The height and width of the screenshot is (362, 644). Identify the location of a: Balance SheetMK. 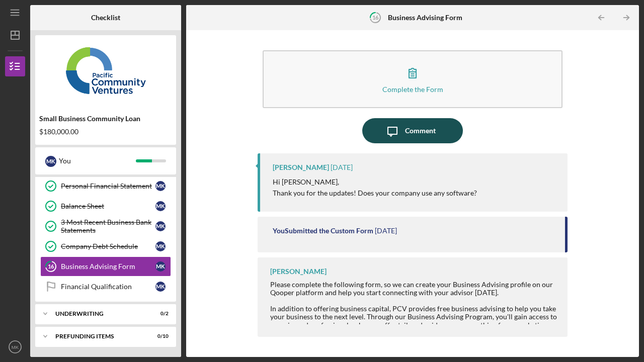
(105, 206).